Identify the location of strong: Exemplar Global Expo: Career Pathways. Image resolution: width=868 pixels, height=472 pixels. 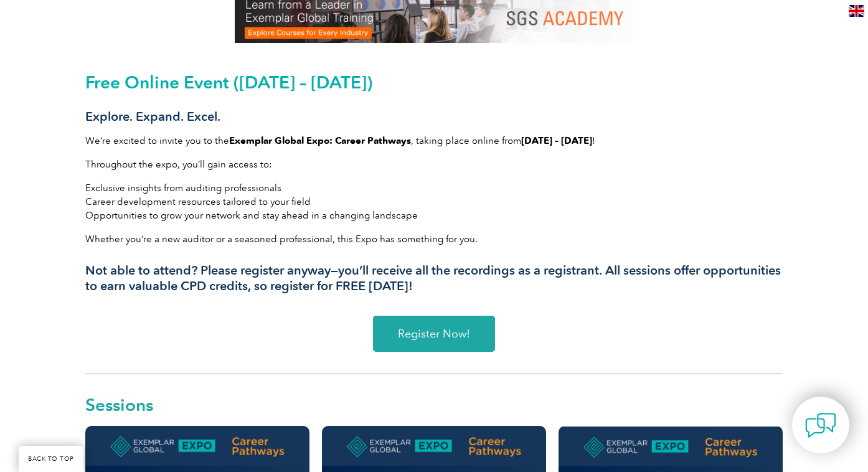
(320, 141).